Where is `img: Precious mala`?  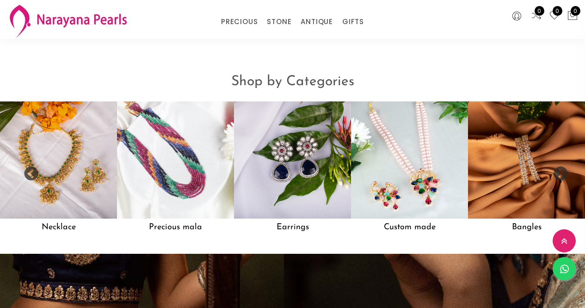
img: Precious mala is located at coordinates (175, 160).